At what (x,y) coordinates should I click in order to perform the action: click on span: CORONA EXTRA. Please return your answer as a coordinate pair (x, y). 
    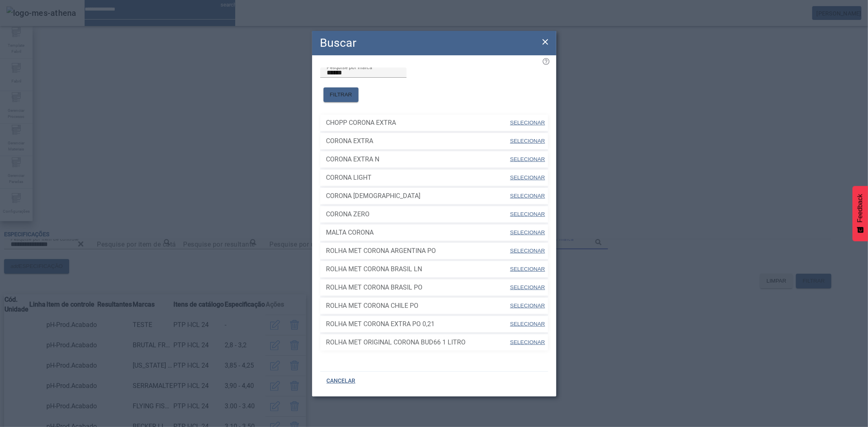
    Looking at the image, I should click on (418, 141).